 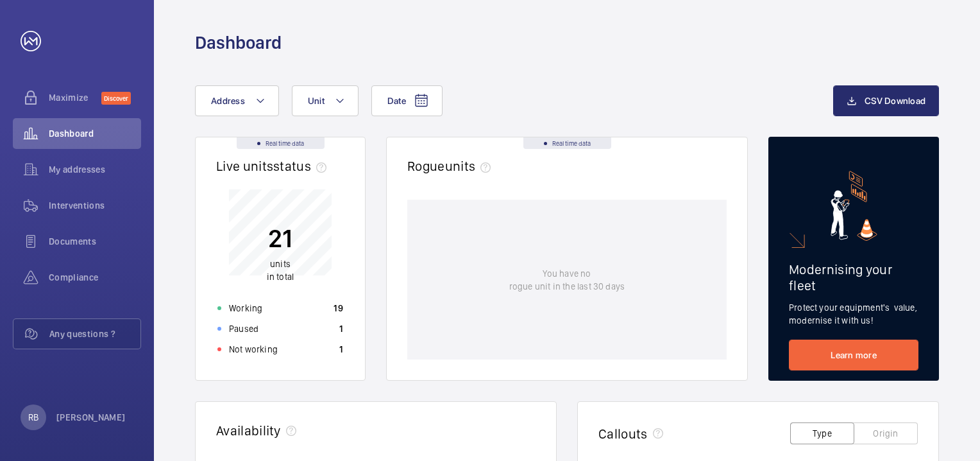 I want to click on span: status, so click(x=302, y=166).